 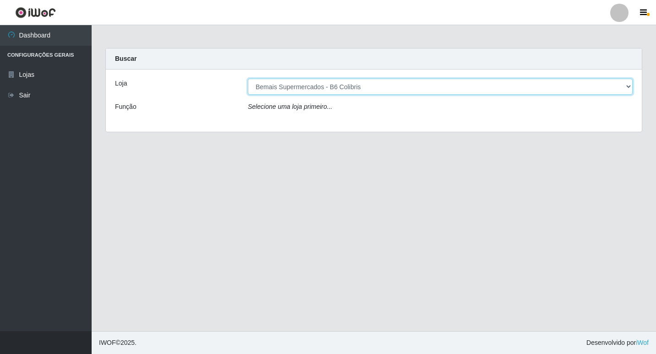 What do you see at coordinates (118, 343) in the screenshot?
I see `span: © 2025 .` at bounding box center [118, 343].